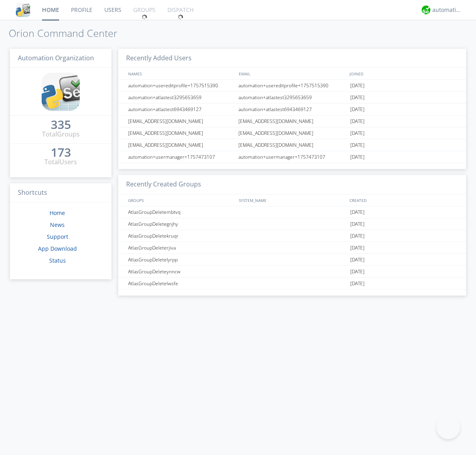 This screenshot has height=455, width=476. I want to click on a: 173, so click(61, 153).